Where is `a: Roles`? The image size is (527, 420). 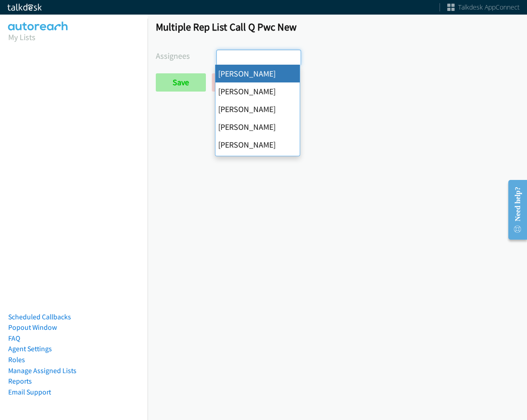 a: Roles is located at coordinates (17, 360).